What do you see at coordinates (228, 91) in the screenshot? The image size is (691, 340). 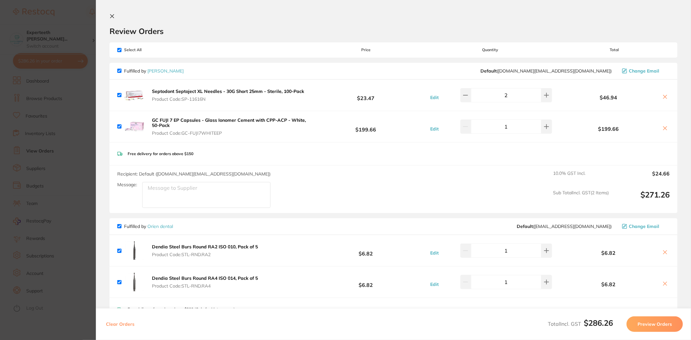 I see `b: Septodont Septoject XL Needles - 30G Short 25mm - Sterile, 100-Pack` at bounding box center [228, 91].